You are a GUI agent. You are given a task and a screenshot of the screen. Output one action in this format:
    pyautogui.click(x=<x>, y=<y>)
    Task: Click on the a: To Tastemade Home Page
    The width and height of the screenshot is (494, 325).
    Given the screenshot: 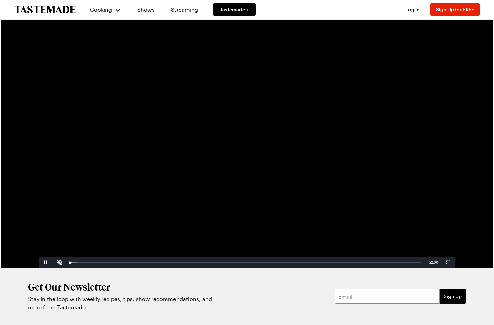 What is the action you would take?
    pyautogui.click(x=45, y=10)
    